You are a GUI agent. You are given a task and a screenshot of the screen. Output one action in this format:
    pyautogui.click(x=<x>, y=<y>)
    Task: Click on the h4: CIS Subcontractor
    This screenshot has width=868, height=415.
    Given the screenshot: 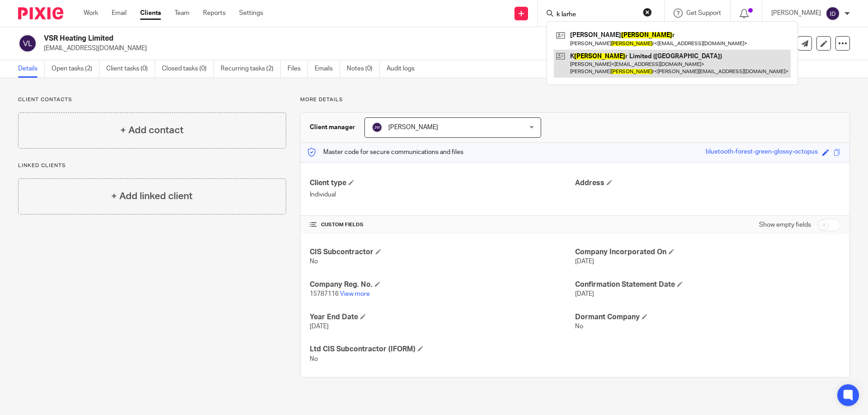 What is the action you would take?
    pyautogui.click(x=442, y=252)
    